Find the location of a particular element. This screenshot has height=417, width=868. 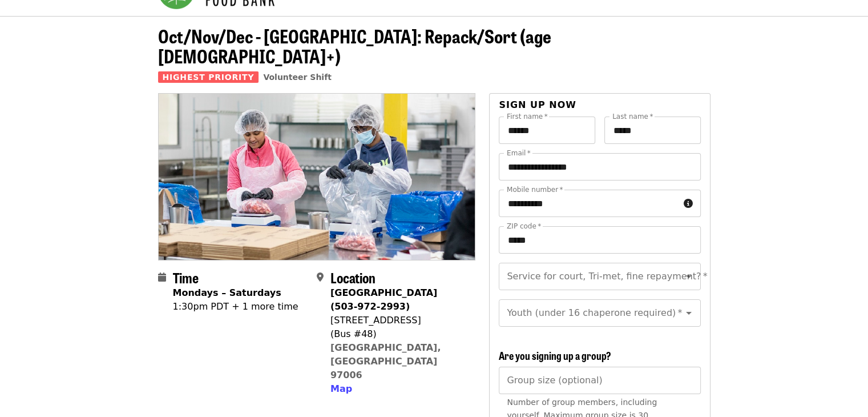

label: ZIP code is located at coordinates (524, 226).